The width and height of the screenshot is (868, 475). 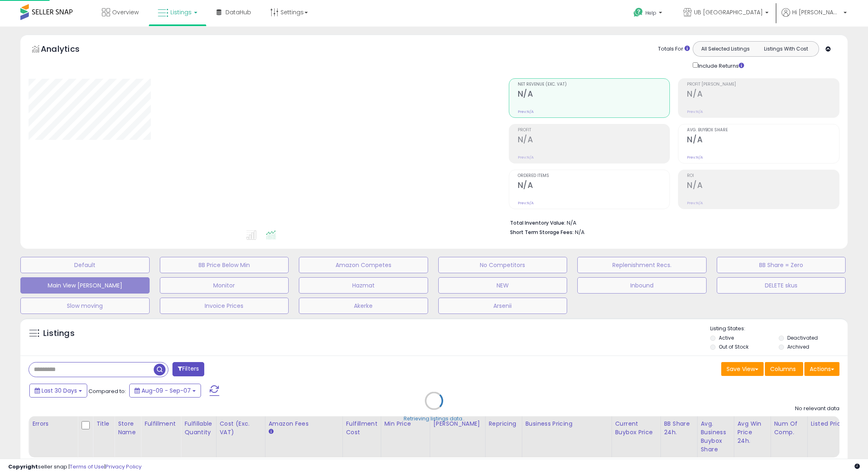 I want to click on button: Slow moving, so click(x=85, y=306).